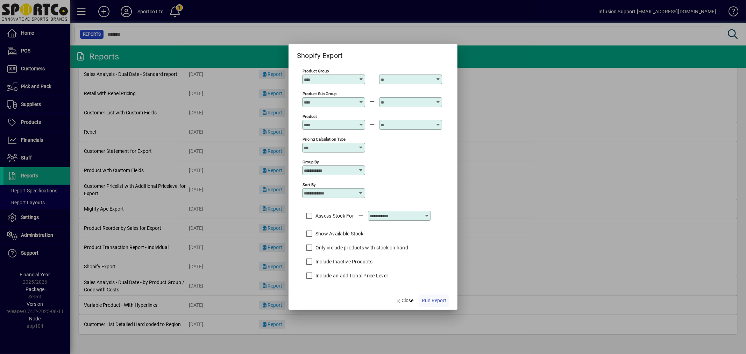  What do you see at coordinates (309, 185) in the screenshot?
I see `mat-label: Sort By` at bounding box center [309, 185].